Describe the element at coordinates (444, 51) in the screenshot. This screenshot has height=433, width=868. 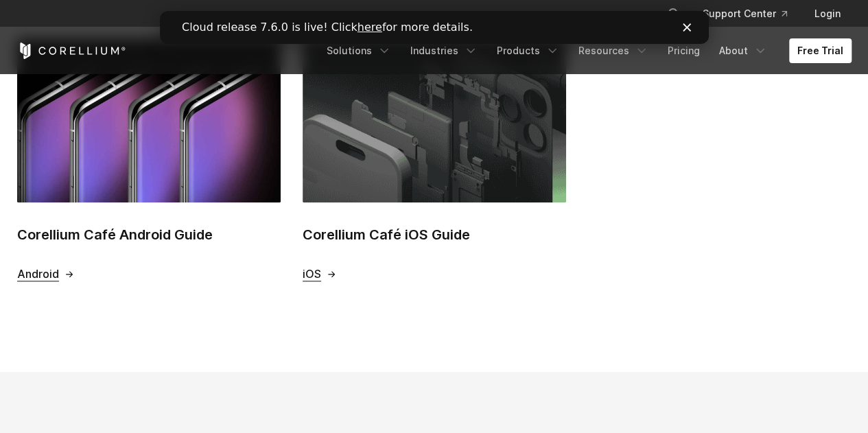
I see `a: Industries` at that location.